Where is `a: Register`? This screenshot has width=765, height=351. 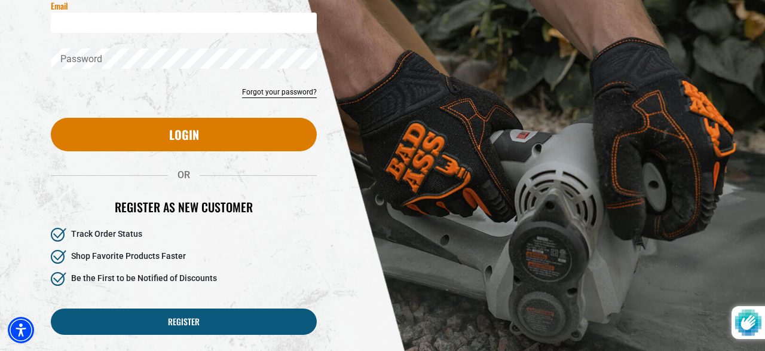
a: Register is located at coordinates (184, 322).